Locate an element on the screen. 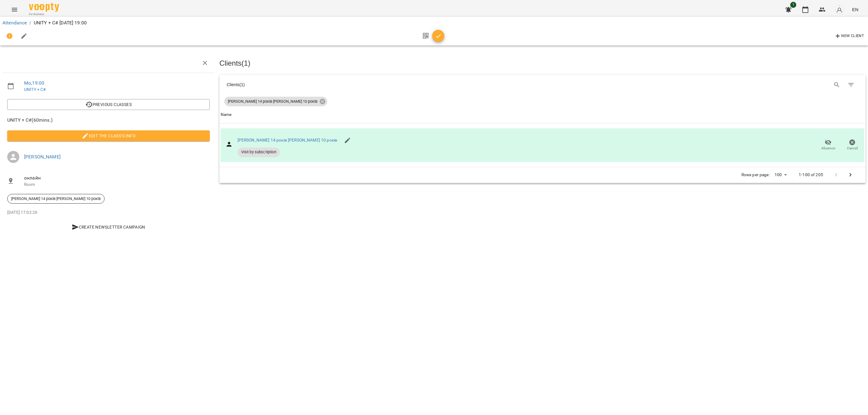 Image resolution: width=868 pixels, height=415 pixels. span: Previous Classes is located at coordinates (109, 104).